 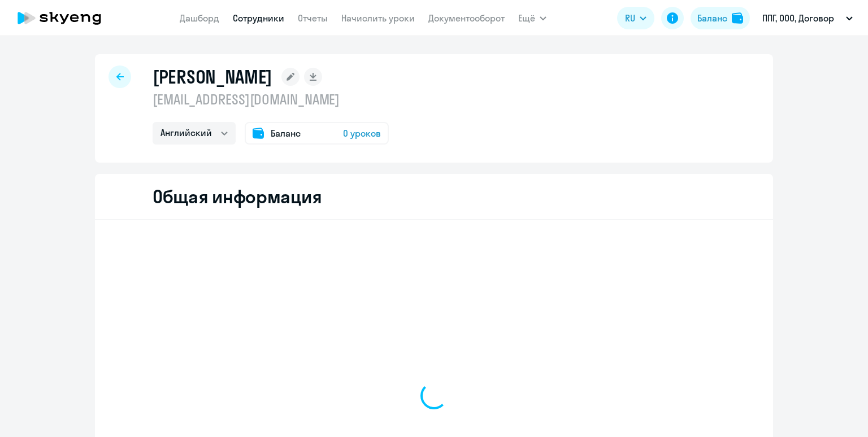 What do you see at coordinates (636, 18) in the screenshot?
I see `button: RU` at bounding box center [636, 18].